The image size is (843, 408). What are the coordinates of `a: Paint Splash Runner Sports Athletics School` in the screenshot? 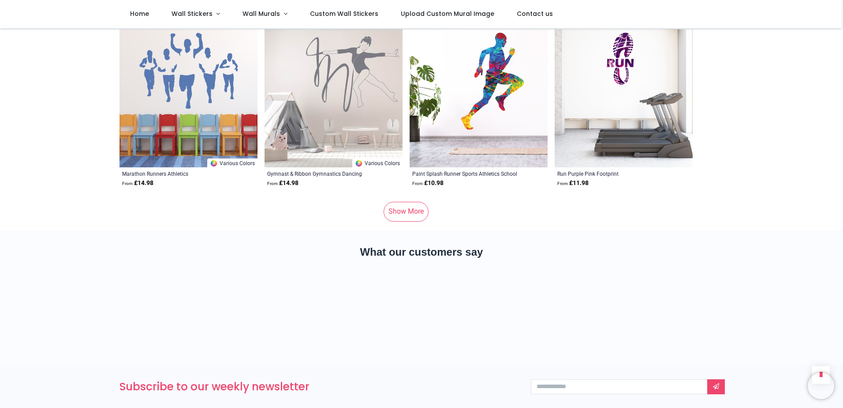 It's located at (465, 173).